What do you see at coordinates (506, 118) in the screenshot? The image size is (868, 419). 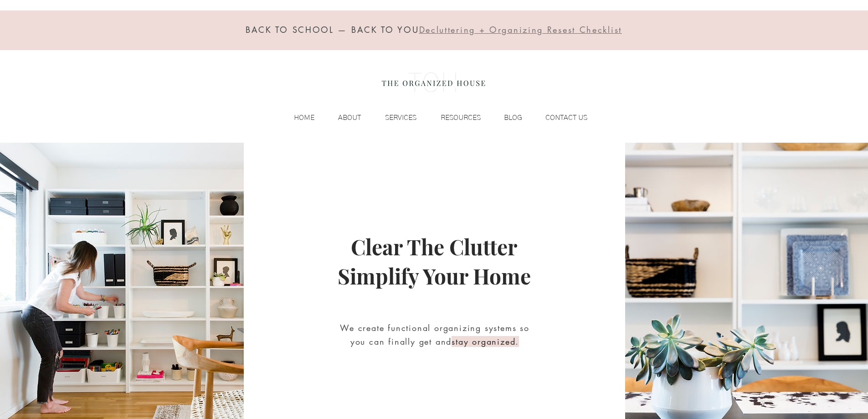 I see `a: BLOG` at bounding box center [506, 118].